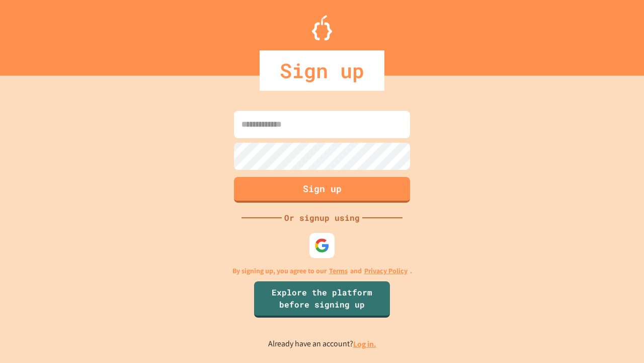 This screenshot has height=363, width=644. Describe the element at coordinates (338, 270) in the screenshot. I see `a: Terms` at that location.